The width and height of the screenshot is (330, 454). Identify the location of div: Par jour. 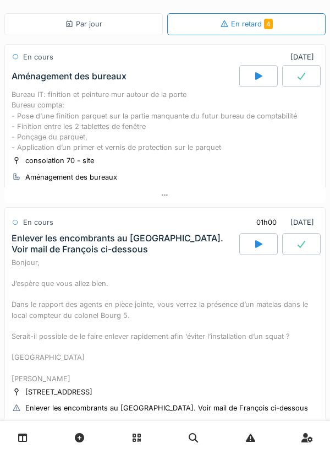
(84, 24).